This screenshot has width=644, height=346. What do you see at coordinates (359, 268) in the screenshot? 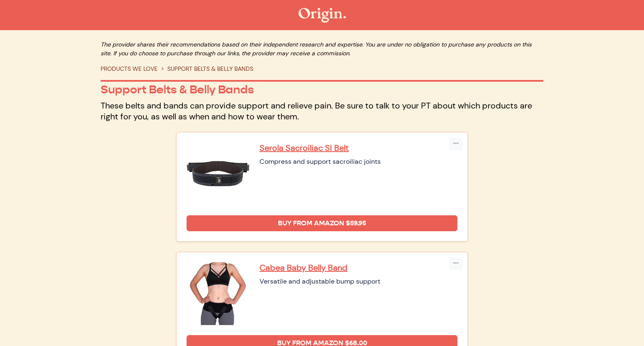
I see `p: Cabea Baby Belly Band` at bounding box center [359, 268].